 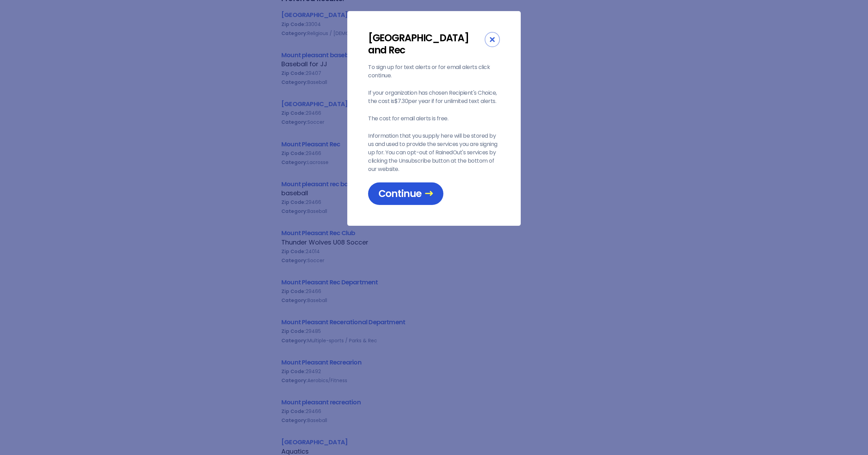 I want to click on p: To sign up for text alerts or for email alerts click continue., so click(x=434, y=71).